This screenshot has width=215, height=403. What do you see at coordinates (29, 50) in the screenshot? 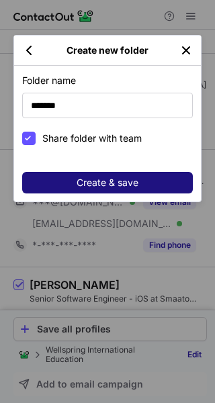
I see `button: right-button` at bounding box center [29, 50].